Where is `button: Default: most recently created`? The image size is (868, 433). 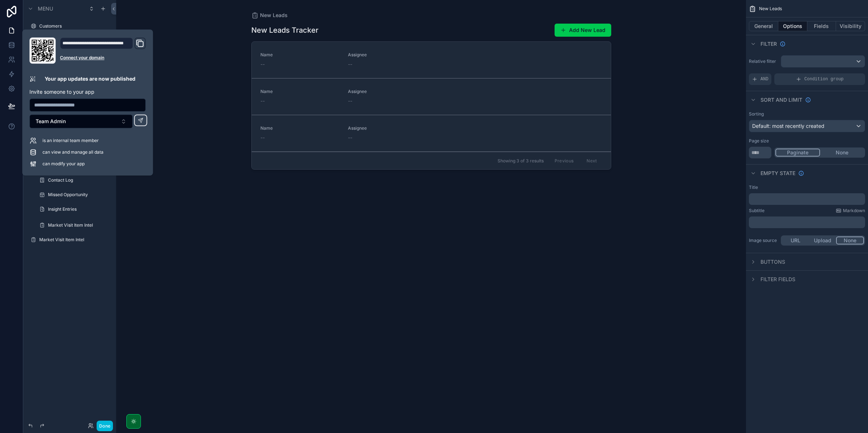 button: Default: most recently created is located at coordinates (807, 126).